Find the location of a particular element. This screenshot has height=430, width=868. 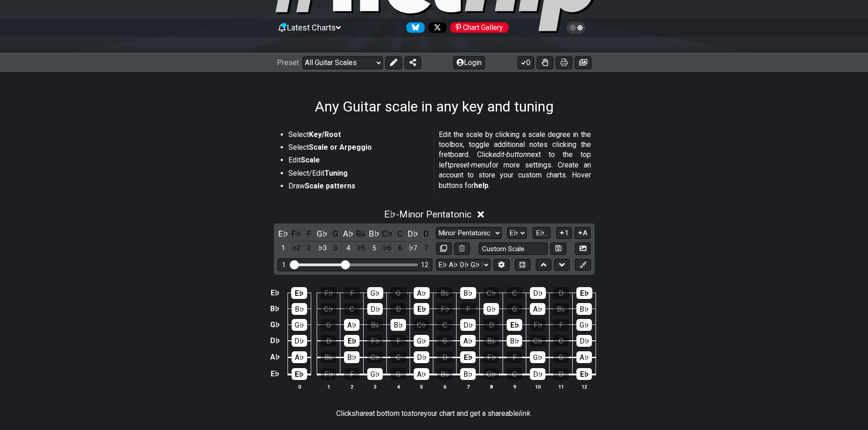

td: G♭ is located at coordinates (274, 325).